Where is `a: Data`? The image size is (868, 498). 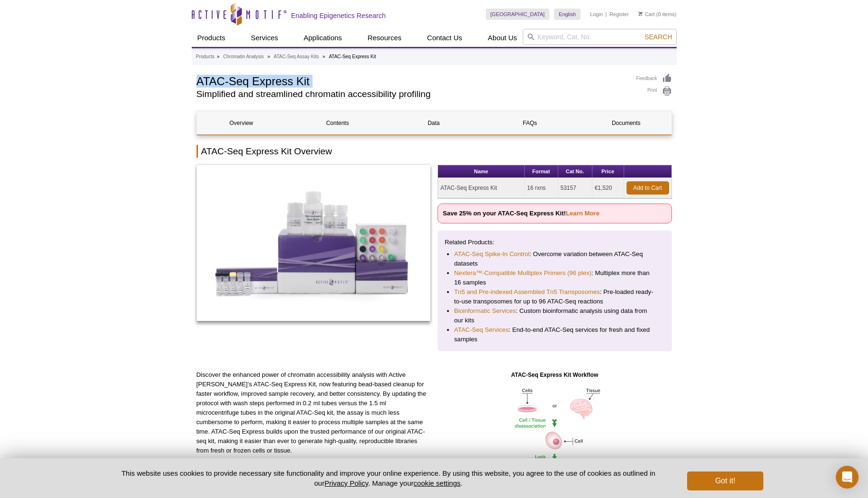
a: Data is located at coordinates (434, 123).